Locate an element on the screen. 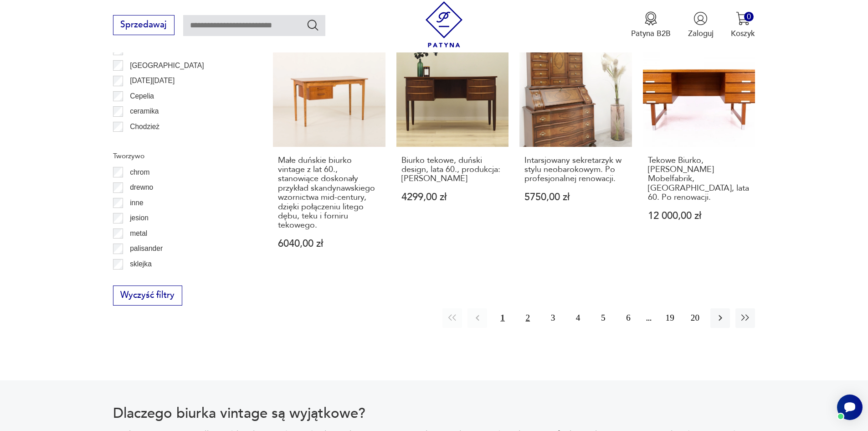 The height and width of the screenshot is (431, 868). button: Szukaj is located at coordinates (313, 25).